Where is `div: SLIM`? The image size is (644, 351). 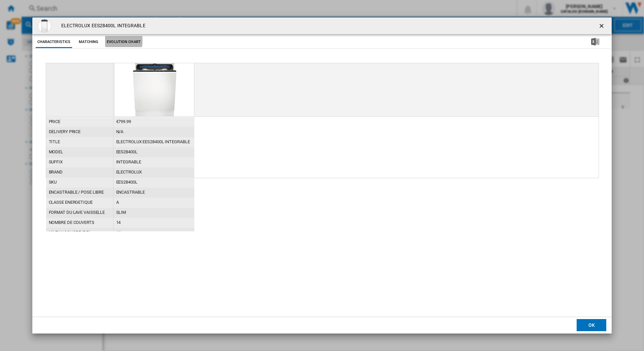 div: SLIM is located at coordinates (154, 213).